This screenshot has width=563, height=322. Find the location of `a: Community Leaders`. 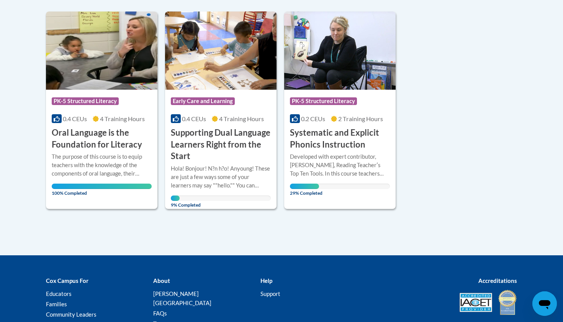

a: Community Leaders is located at coordinates (71, 314).